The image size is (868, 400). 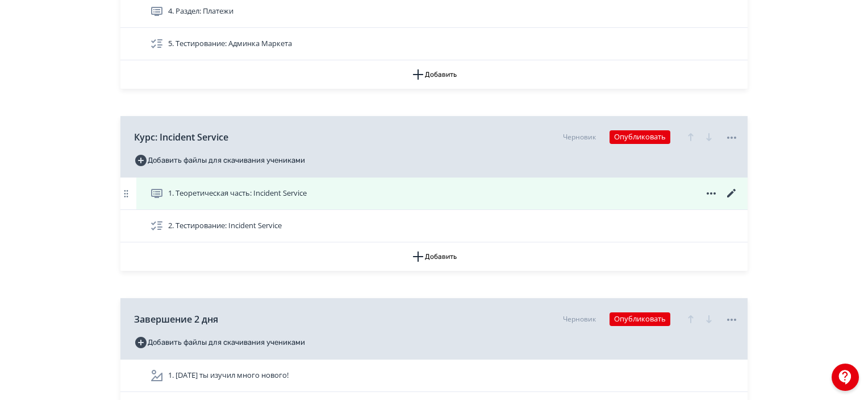 I want to click on span: 5. Тестирование: Админка Маркета, so click(x=230, y=44).